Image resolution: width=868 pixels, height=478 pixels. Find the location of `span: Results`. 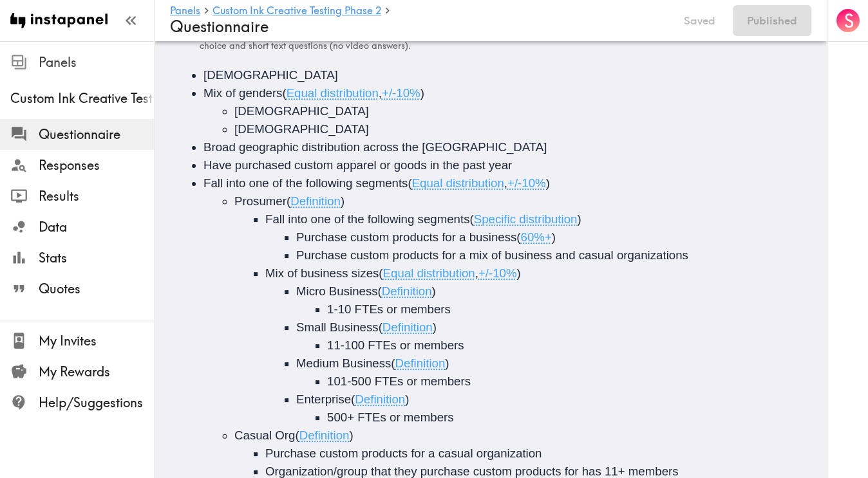

span: Results is located at coordinates (96, 196).